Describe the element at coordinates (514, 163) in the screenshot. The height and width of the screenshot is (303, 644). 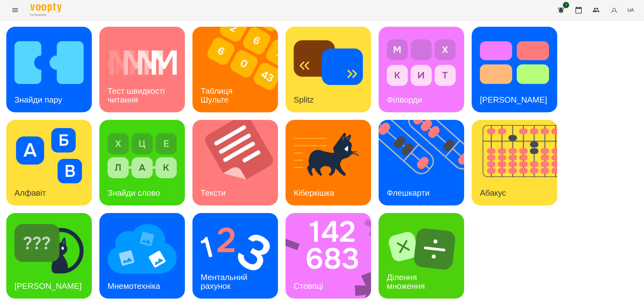
I see `a: АбакусАбакус` at that location.